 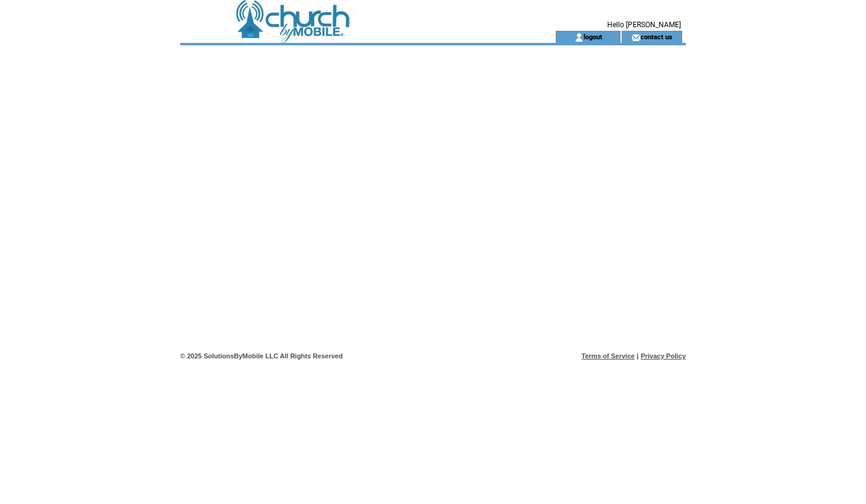 What do you see at coordinates (608, 356) in the screenshot?
I see `a: Terms of Service` at bounding box center [608, 356].